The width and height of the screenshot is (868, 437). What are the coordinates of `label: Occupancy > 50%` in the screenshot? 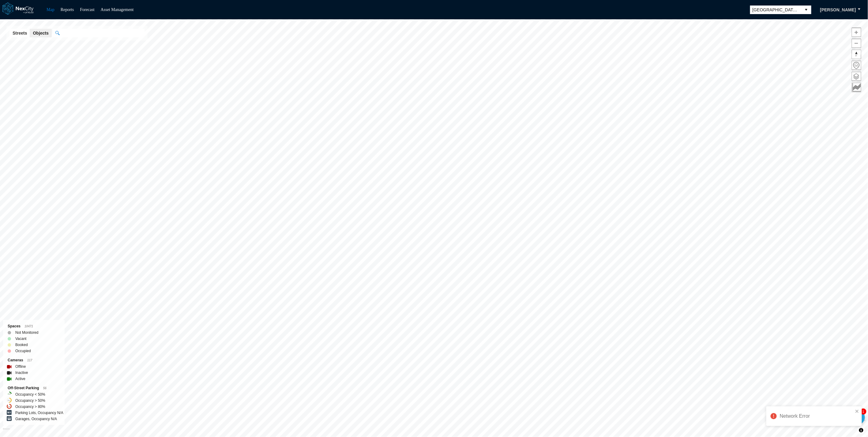 It's located at (30, 401).